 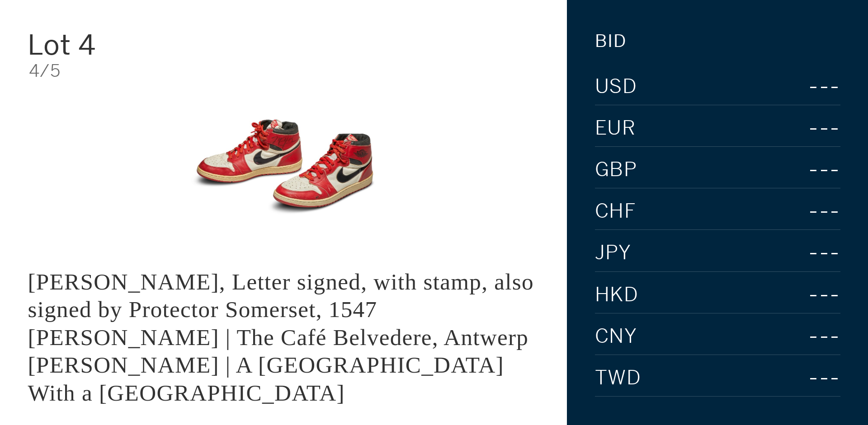 What do you see at coordinates (616, 170) in the screenshot?
I see `span: GBP` at bounding box center [616, 170].